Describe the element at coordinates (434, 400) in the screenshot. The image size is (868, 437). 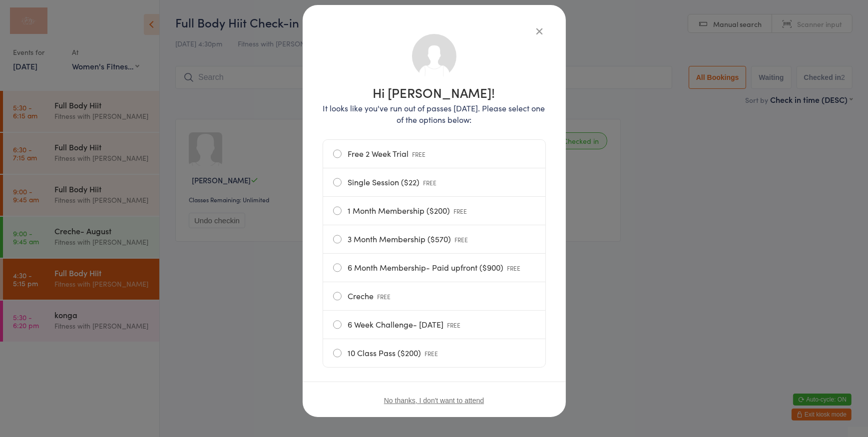
I see `button: No thanks, I don't want to attend` at that location.